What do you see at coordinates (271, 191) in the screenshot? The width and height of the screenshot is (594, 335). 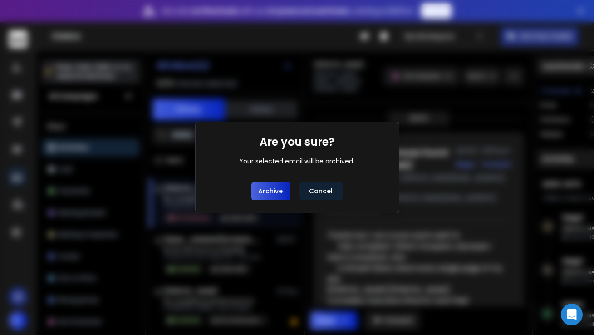 I see `p: archive` at bounding box center [271, 191].